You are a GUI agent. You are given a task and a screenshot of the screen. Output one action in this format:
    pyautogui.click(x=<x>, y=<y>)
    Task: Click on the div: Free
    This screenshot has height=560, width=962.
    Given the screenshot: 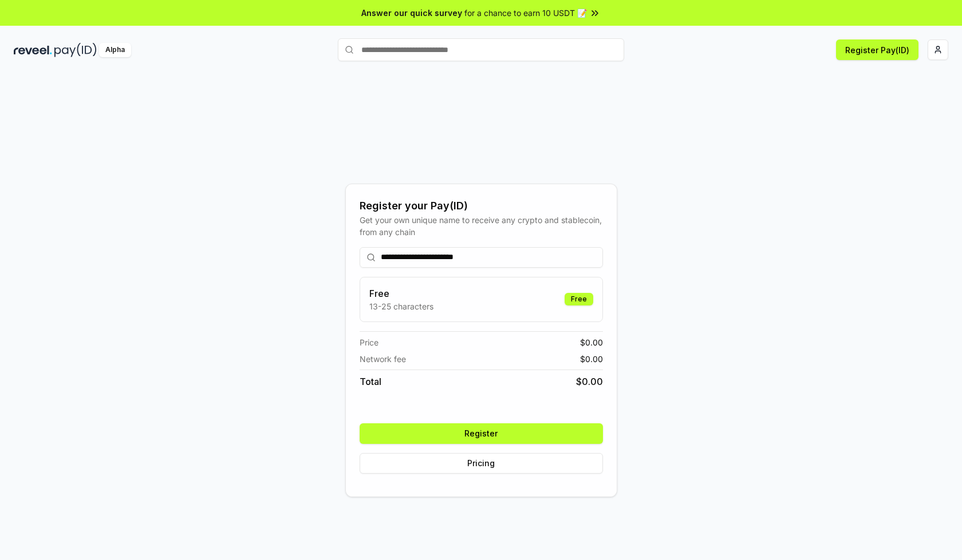 What is the action you would take?
    pyautogui.click(x=579, y=299)
    